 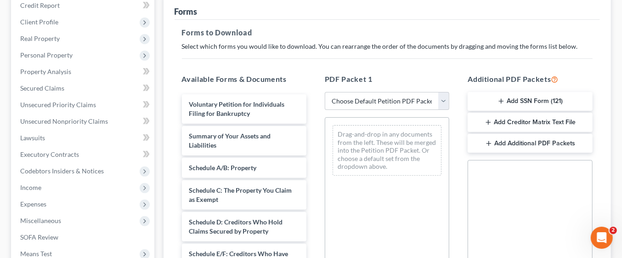 What do you see at coordinates (40, 38) in the screenshot?
I see `span: Real Property` at bounding box center [40, 38].